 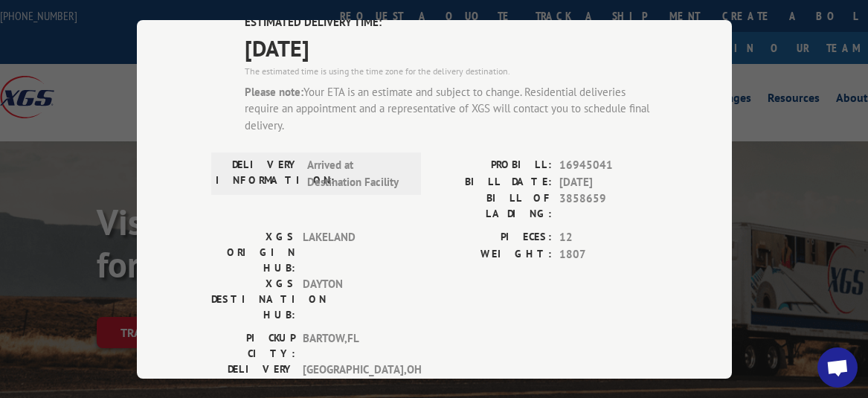 What do you see at coordinates (253, 346) in the screenshot?
I see `label: PICKUP CITY:` at bounding box center [253, 346].